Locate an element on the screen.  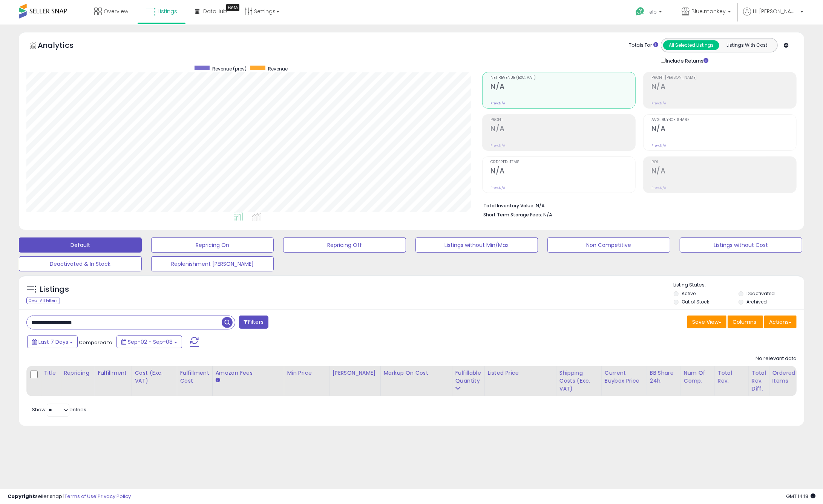
button: Deactivated & In Stock is located at coordinates (80, 264).